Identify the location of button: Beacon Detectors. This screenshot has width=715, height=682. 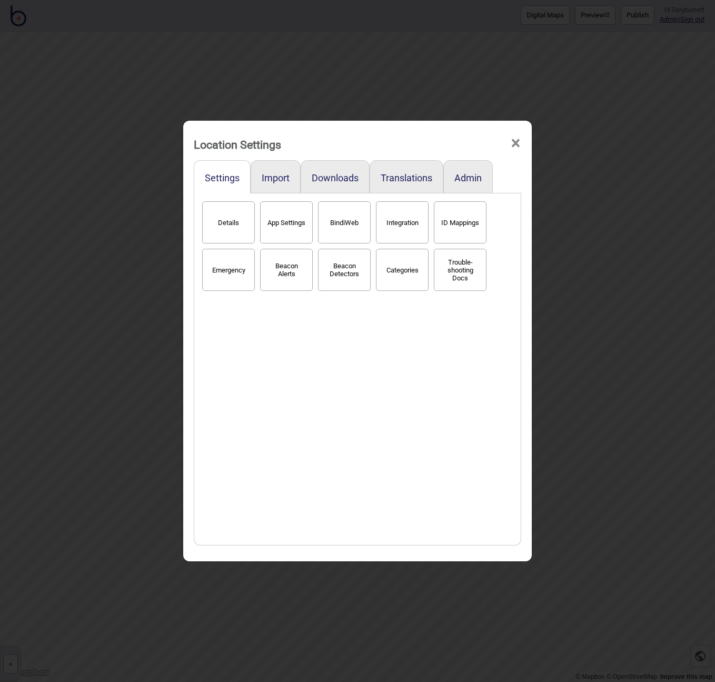
(344, 270).